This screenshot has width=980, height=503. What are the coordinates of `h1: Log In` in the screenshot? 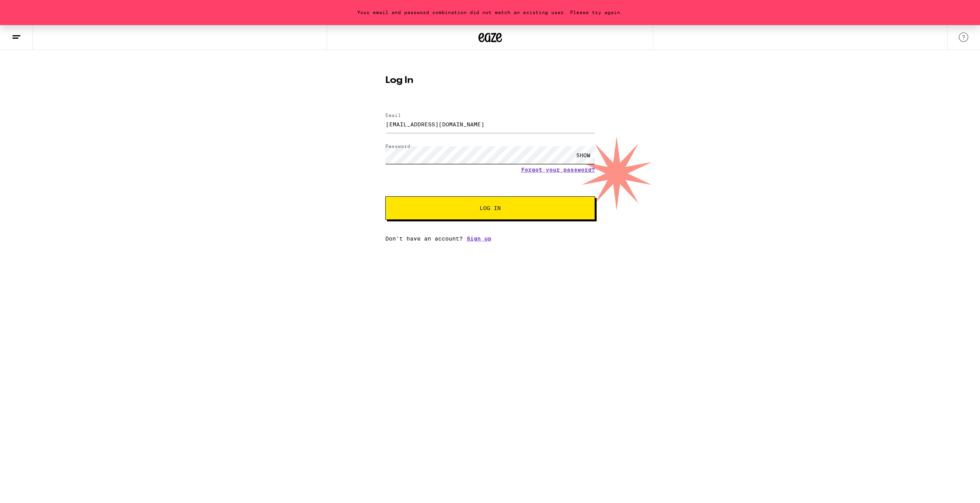 It's located at (490, 81).